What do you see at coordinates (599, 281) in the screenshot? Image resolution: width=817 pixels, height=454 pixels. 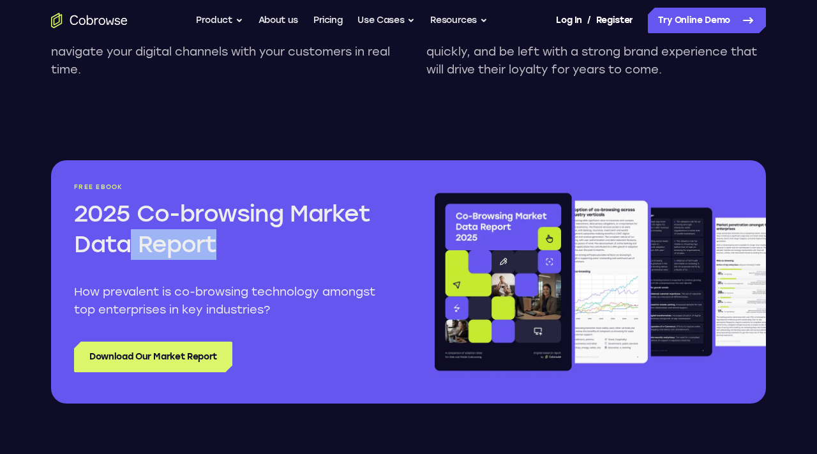 I see `img: Co-browsing market overview report book pages` at bounding box center [599, 281].